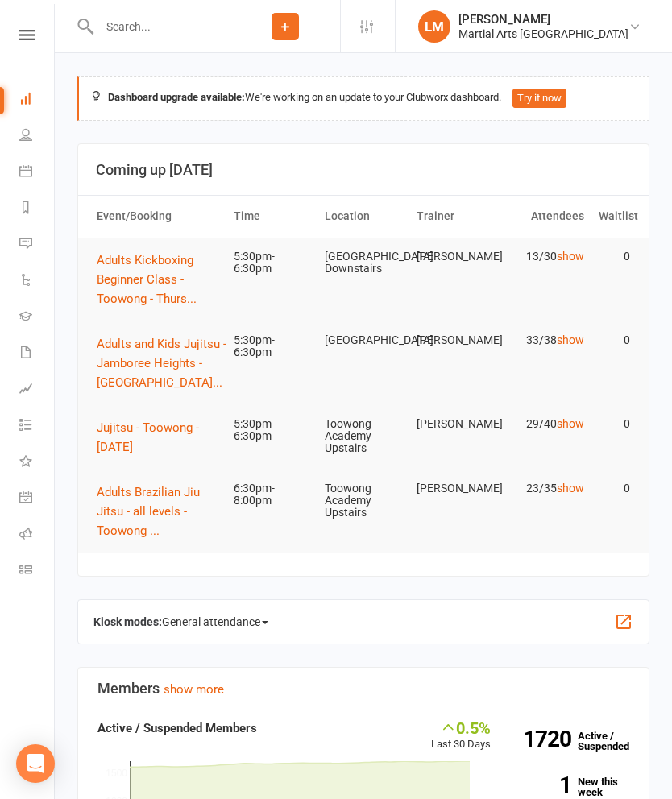  What do you see at coordinates (177, 729) in the screenshot?
I see `strong: Active / Suspended Members` at bounding box center [177, 729].